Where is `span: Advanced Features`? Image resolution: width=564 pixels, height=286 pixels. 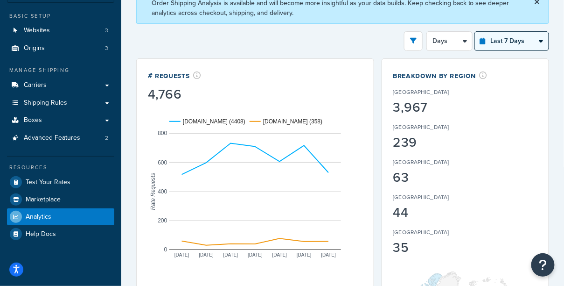
span: Advanced Features is located at coordinates (52, 138).